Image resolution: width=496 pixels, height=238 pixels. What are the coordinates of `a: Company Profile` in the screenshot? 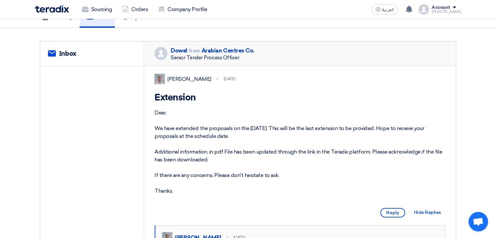 It's located at (183, 9).